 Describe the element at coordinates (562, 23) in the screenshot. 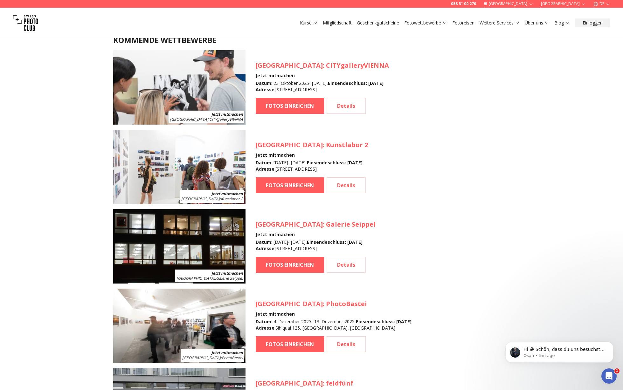

I see `a: Blog` at that location.